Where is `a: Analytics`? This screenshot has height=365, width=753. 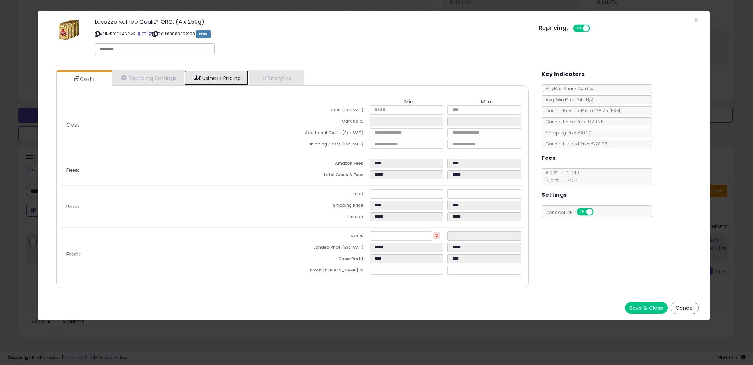
a: Analytics is located at coordinates (276, 78).